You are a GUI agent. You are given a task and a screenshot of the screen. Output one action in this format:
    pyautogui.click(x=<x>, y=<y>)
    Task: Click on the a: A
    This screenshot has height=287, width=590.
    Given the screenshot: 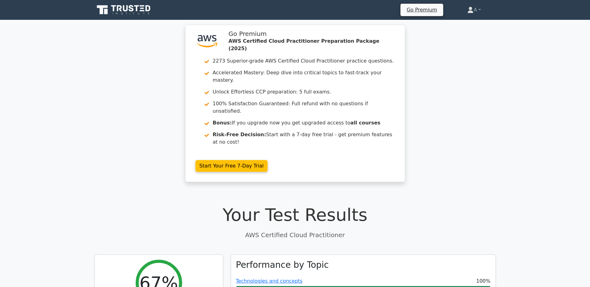 What is the action you would take?
    pyautogui.click(x=474, y=10)
    